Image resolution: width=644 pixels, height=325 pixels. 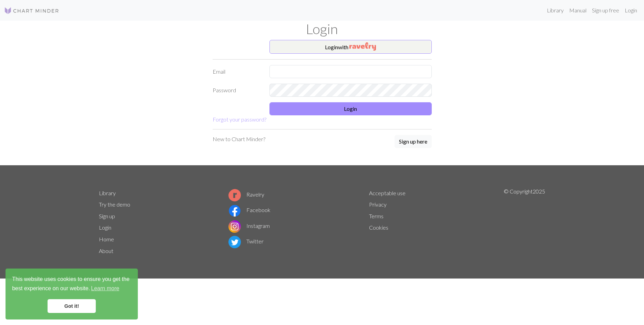 What do you see at coordinates (235, 211) in the screenshot?
I see `img: Facebook logo` at bounding box center [235, 211].